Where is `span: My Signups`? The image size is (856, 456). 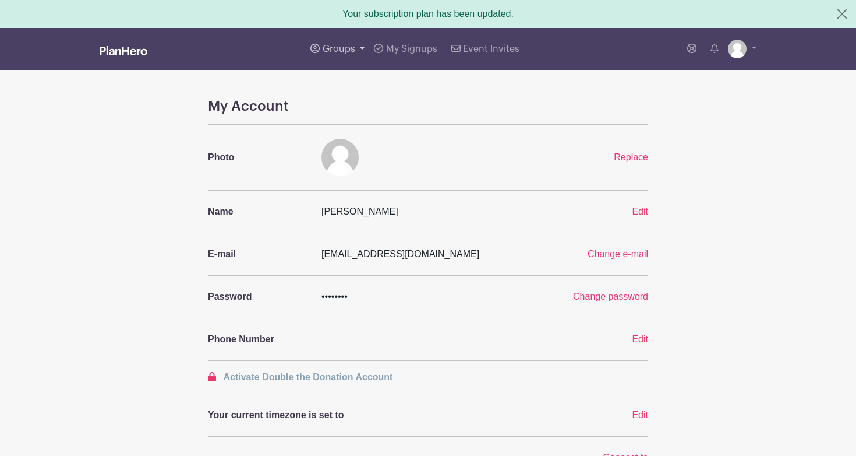
span: My Signups is located at coordinates (412, 49).